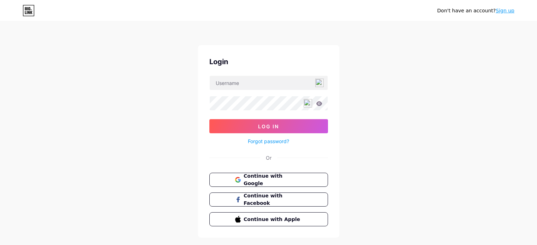  Describe the element at coordinates (268, 126) in the screenshot. I see `button: Log In` at that location.